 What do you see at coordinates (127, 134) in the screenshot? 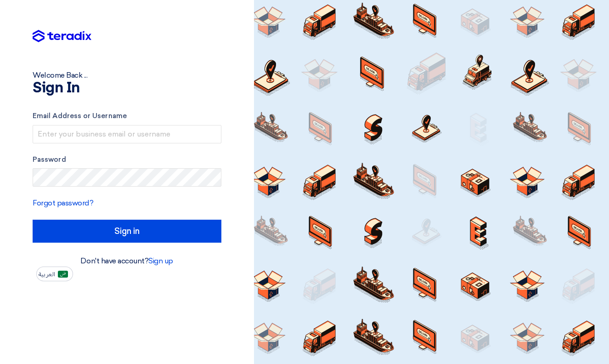
I see `input: Enter your business email or username` at bounding box center [127, 134].